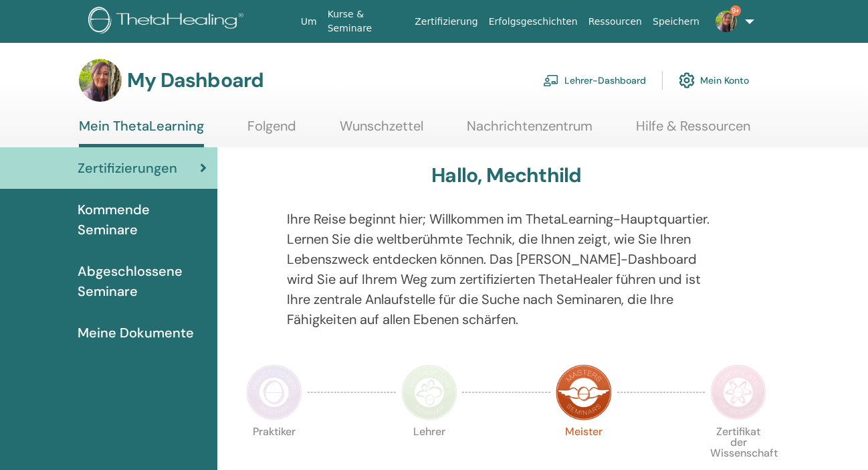 Image resolution: width=868 pixels, height=470 pixels. I want to click on p: Ihre Reise beginnt hier; Willkommen im ThetaLearning-Hauptquartier. Lernen Sie die weltberühmte T..., so click(506, 269).